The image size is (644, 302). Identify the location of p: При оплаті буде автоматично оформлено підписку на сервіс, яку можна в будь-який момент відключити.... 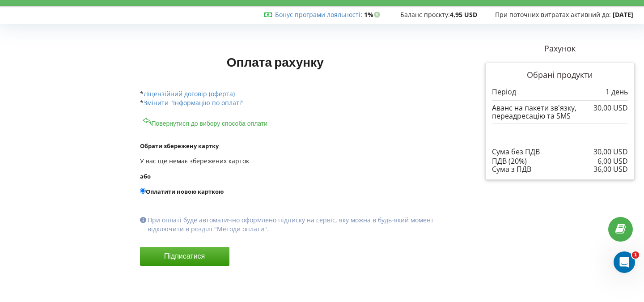
(299, 225).